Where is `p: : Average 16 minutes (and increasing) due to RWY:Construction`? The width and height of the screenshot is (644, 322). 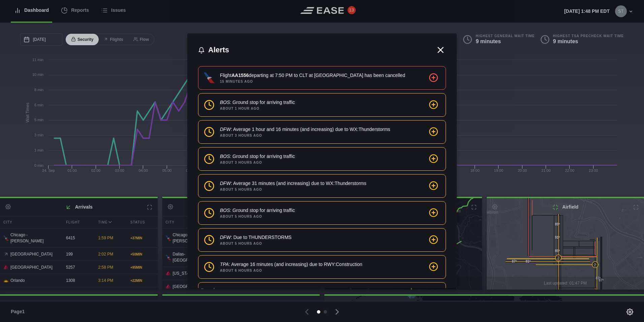 p: : Average 16 minutes (and increasing) due to RWY:Construction is located at coordinates (291, 264).